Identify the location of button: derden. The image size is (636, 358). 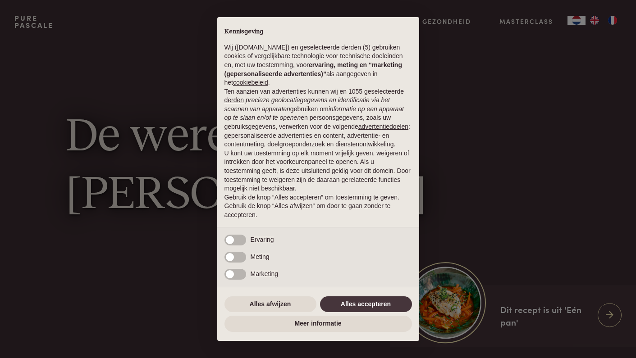
(234, 100).